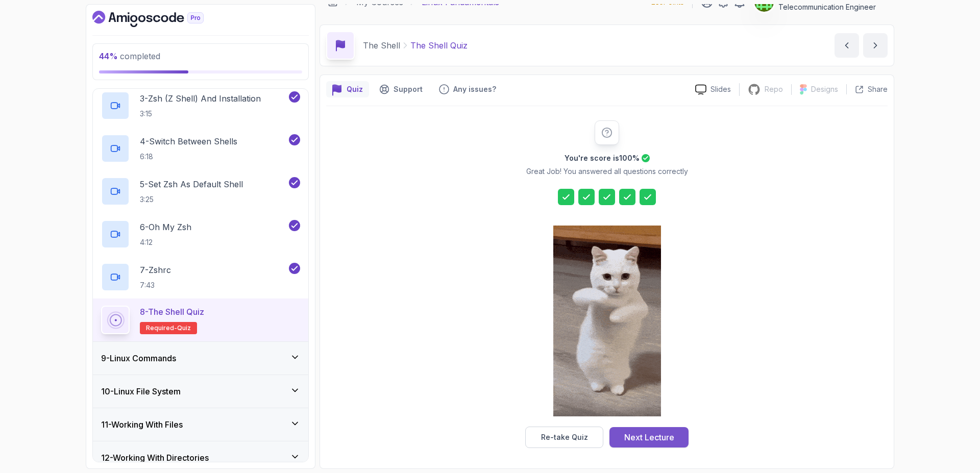  What do you see at coordinates (108, 56) in the screenshot?
I see `span: 44 %` at bounding box center [108, 56].